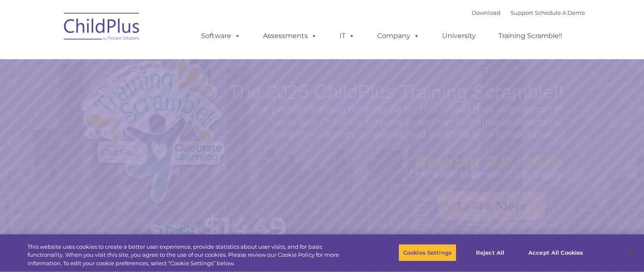 The height and width of the screenshot is (272, 644). What do you see at coordinates (102, 28) in the screenshot?
I see `img: ChildPlus by Procare Solutions` at bounding box center [102, 28].